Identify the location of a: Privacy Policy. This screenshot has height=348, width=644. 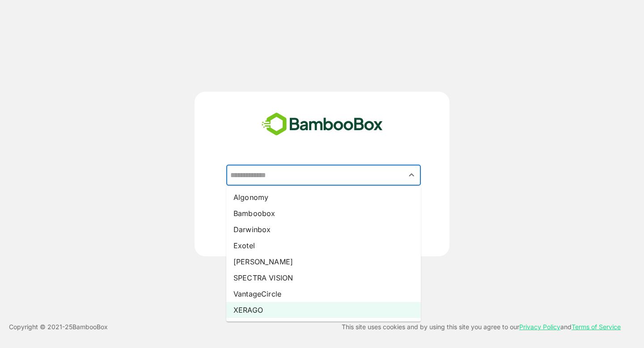
(540, 326).